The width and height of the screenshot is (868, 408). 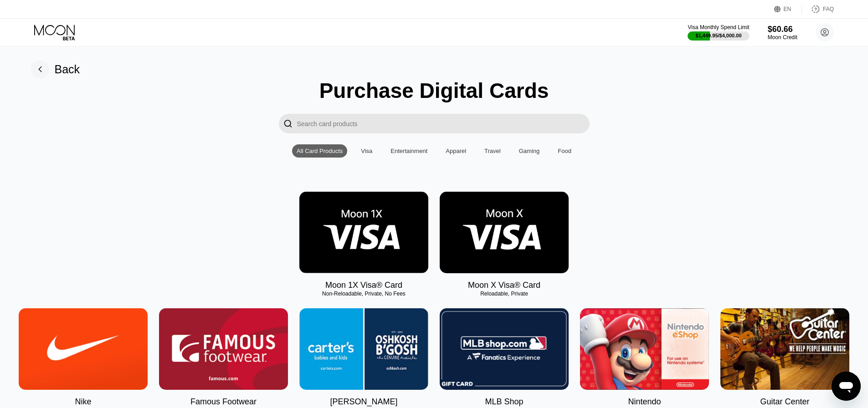 What do you see at coordinates (504, 285) in the screenshot?
I see `div: Moon X Visa® Card` at bounding box center [504, 285].